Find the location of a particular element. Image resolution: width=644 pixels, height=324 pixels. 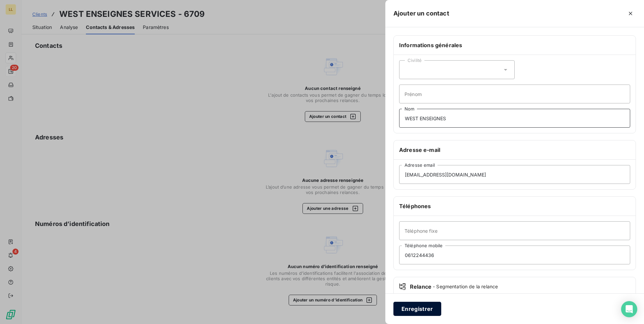

h6: Informations générales is located at coordinates (515, 45).